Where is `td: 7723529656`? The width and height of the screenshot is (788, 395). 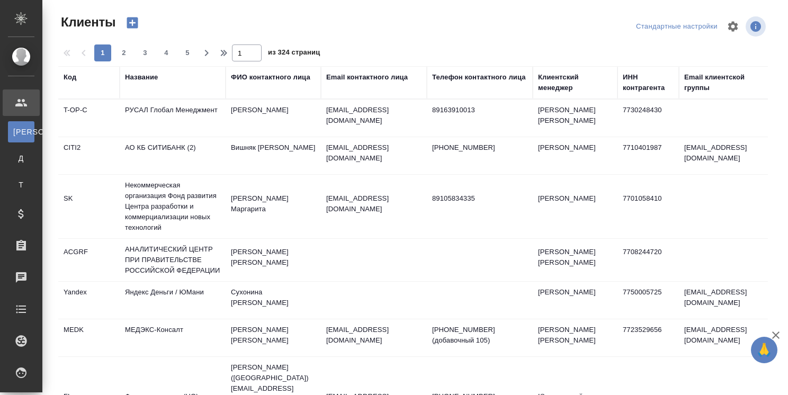 td: 7723529656 is located at coordinates (648, 338).